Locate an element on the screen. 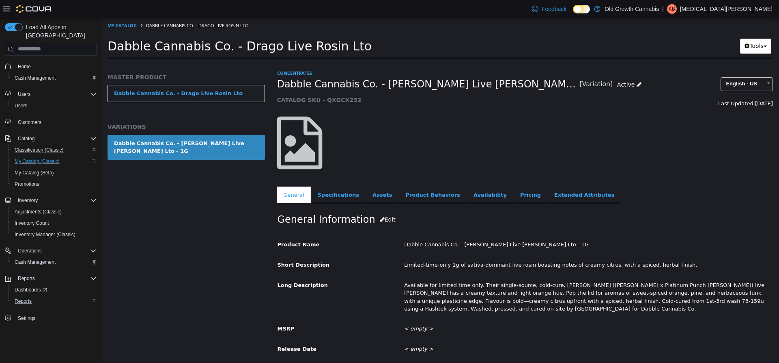  a: Users is located at coordinates (21, 106).